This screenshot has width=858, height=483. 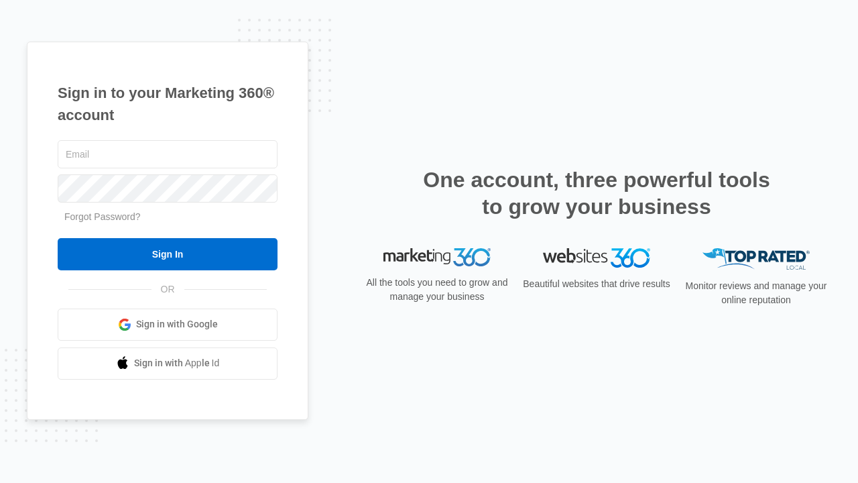 What do you see at coordinates (177, 324) in the screenshot?
I see `span: Sign in with Google` at bounding box center [177, 324].